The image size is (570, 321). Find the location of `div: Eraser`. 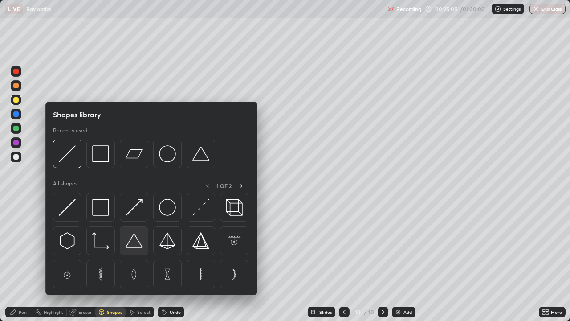

div: Eraser is located at coordinates (85, 312).